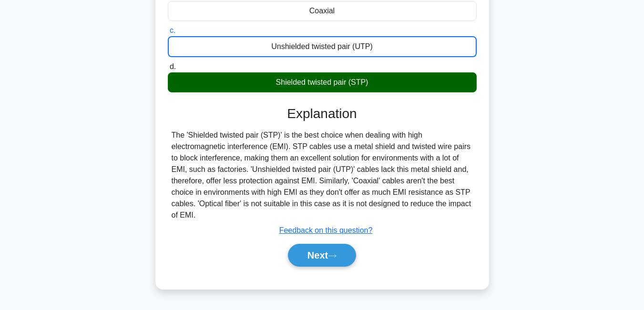 The width and height of the screenshot is (644, 310). Describe the element at coordinates (322, 82) in the screenshot. I see `div: Shielded twisted pair (STP)` at that location.